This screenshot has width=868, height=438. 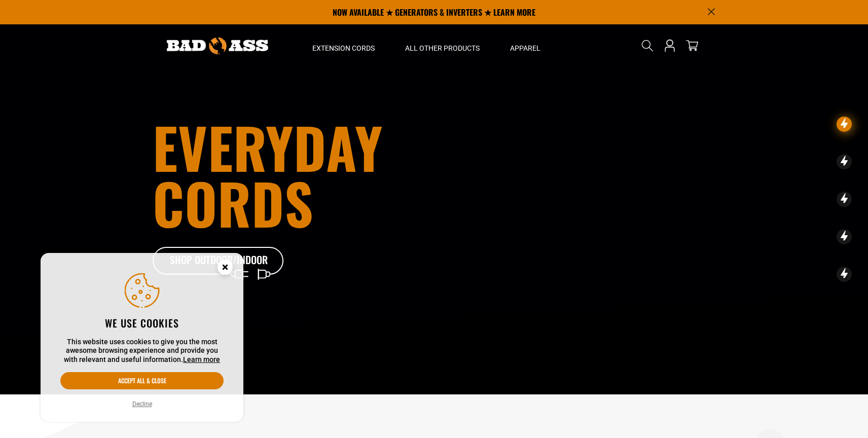 I want to click on summary: Apparel, so click(x=525, y=46).